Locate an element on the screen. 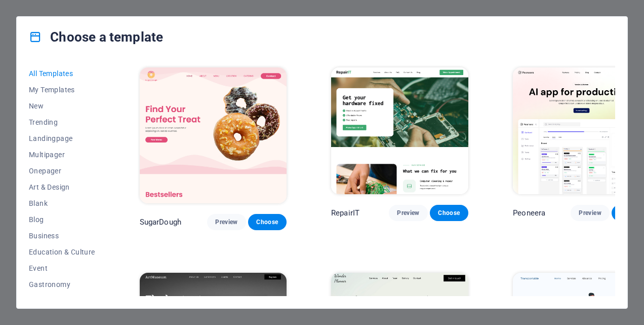 Image resolution: width=644 pixels, height=325 pixels. button: Multipager is located at coordinates (62, 154).